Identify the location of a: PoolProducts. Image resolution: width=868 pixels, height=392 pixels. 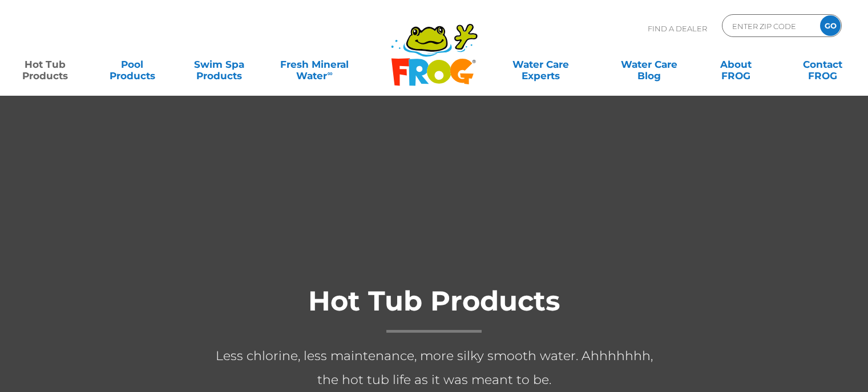
(132, 64).